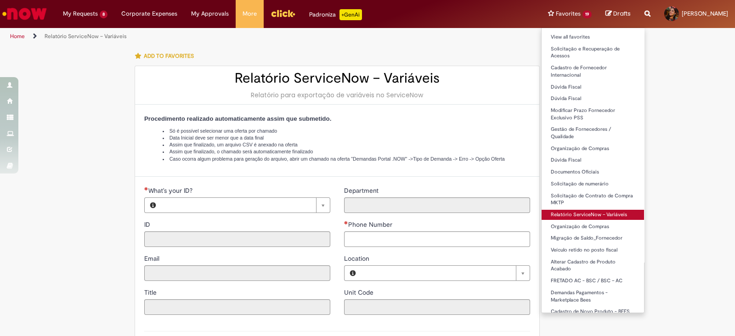 The image size is (735, 336). What do you see at coordinates (593, 238) in the screenshot?
I see `a: Migração de Saldo_Fornecedor` at bounding box center [593, 238].